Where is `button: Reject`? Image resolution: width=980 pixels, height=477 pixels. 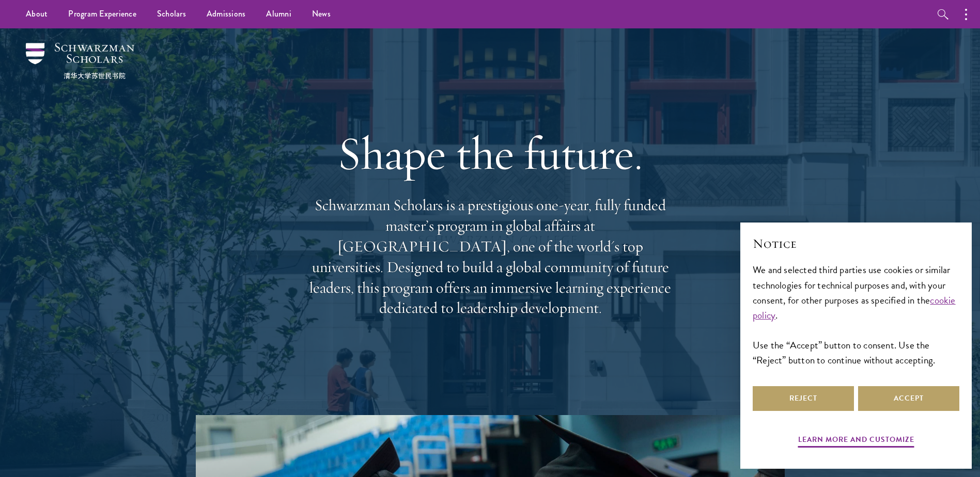
button: Reject is located at coordinates (803, 398).